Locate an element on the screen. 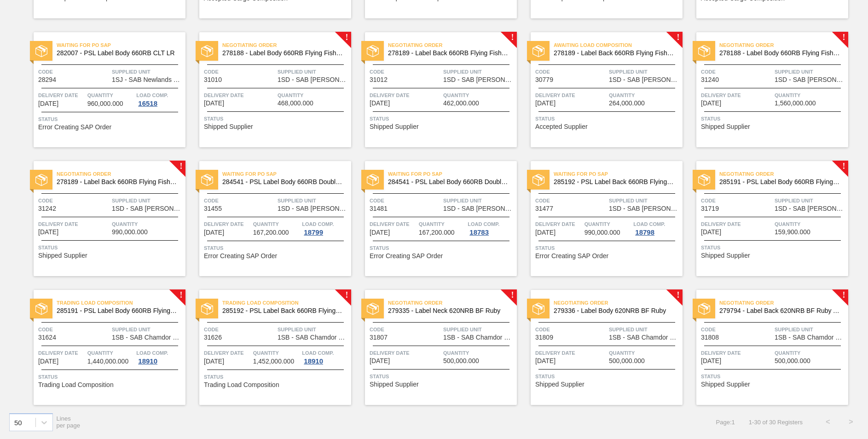 The height and width of the screenshot is (439, 868). span: 264,000.000 is located at coordinates (627, 103).